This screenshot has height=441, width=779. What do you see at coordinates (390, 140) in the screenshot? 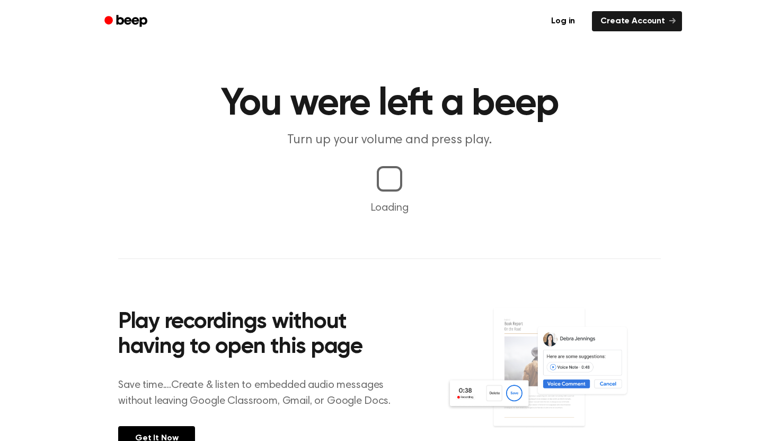
I see `p: Turn up your volume and press play.` at bounding box center [390, 140].